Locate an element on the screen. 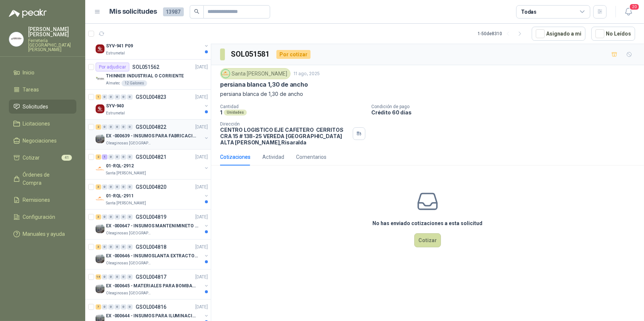 The height and width of the screenshot is (321, 644). a: Tareas is located at coordinates (43, 90).